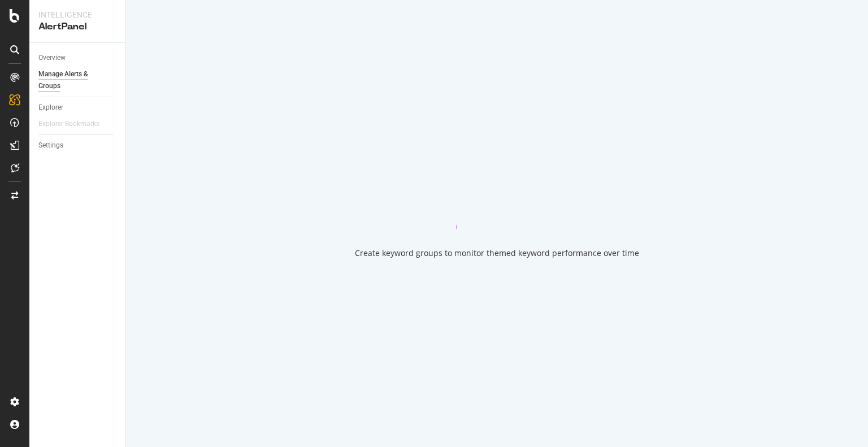  I want to click on a: Explorer, so click(77, 108).